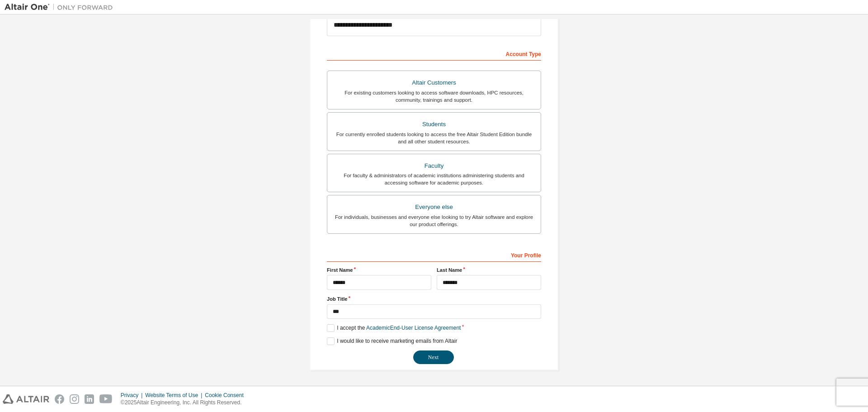  Describe the element at coordinates (434, 254) in the screenshot. I see `div: Your Profile` at that location.